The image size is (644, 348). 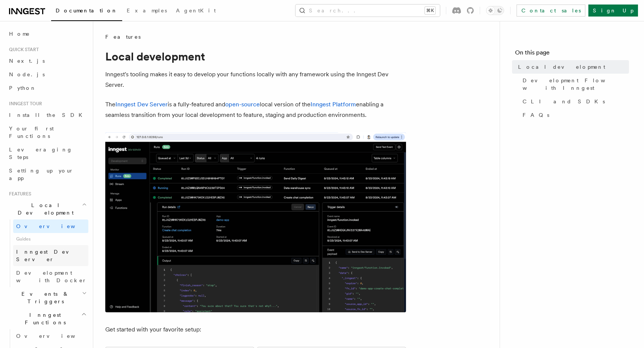 What do you see at coordinates (614, 11) in the screenshot?
I see `a: Sign Up` at bounding box center [614, 11].